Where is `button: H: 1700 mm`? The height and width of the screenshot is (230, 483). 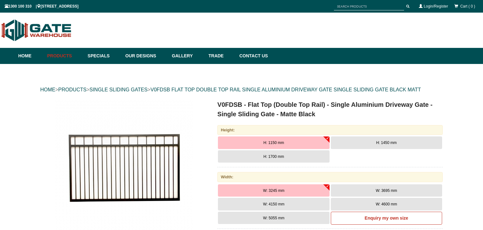
button: H: 1700 mm is located at coordinates (274, 156).